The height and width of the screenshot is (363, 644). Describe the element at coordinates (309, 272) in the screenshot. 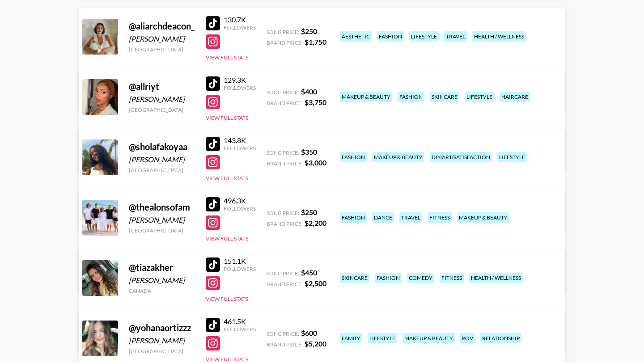

I see `strong: $ 450` at that location.